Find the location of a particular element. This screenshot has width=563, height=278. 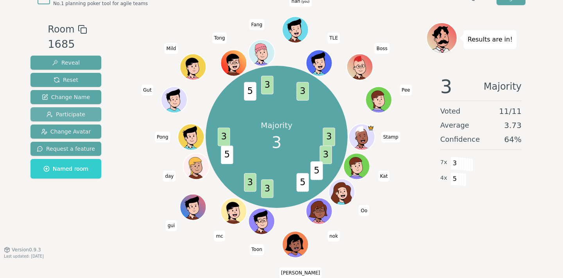

span: Named room is located at coordinates (66, 169).